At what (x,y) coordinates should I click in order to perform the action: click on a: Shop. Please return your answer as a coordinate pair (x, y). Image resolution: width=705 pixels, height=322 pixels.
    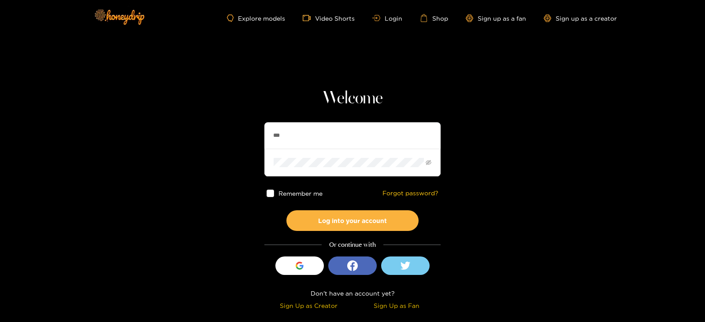
    Looking at the image, I should click on (434, 18).